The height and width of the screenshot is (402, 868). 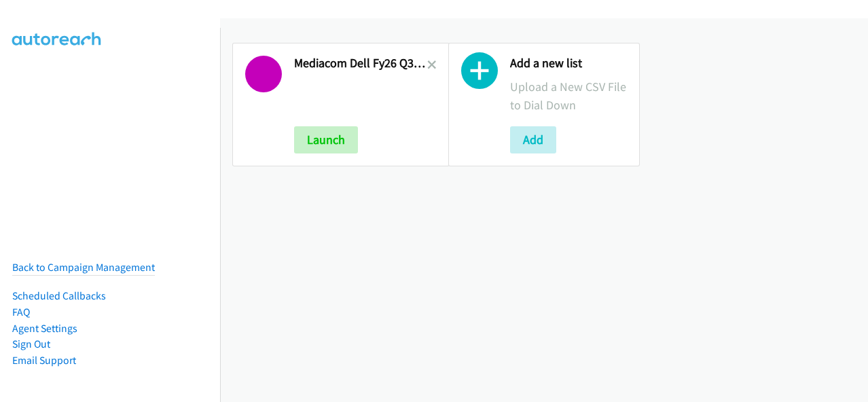 What do you see at coordinates (360, 63) in the screenshot?
I see `h2: Mediacom Dell Fy26 Q3 Sb Isg La Hot Leads` at bounding box center [360, 63].